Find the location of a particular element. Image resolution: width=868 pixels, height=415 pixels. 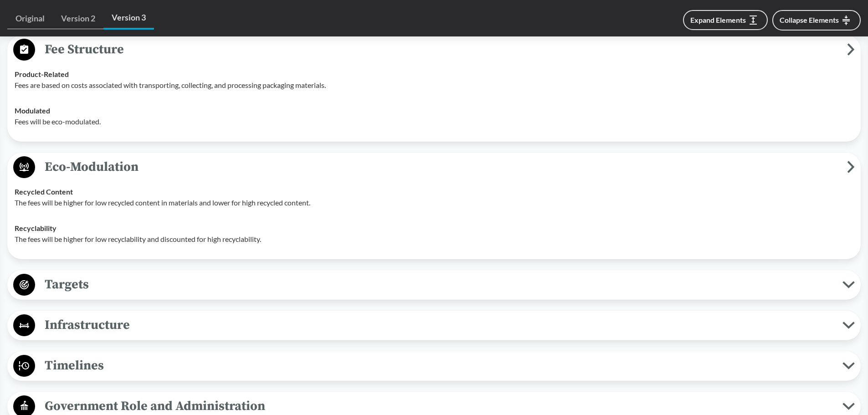

strong: Product-Related is located at coordinates (42, 74).